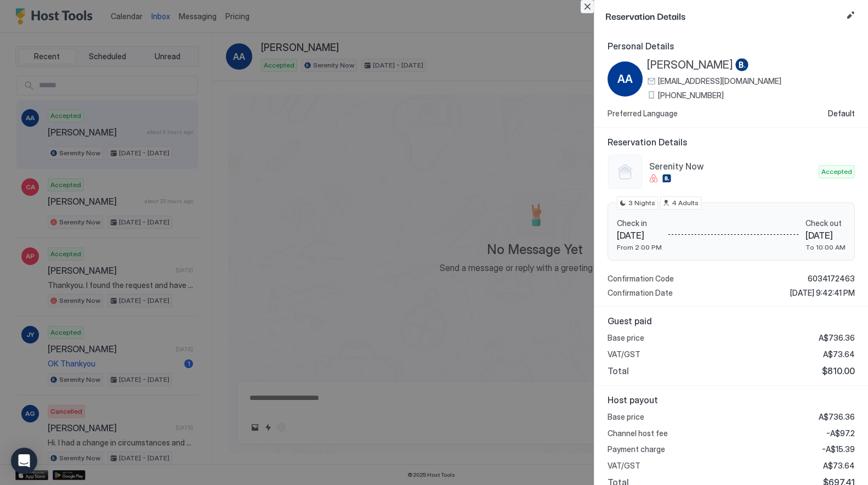  I want to click on span: Default, so click(840, 114).